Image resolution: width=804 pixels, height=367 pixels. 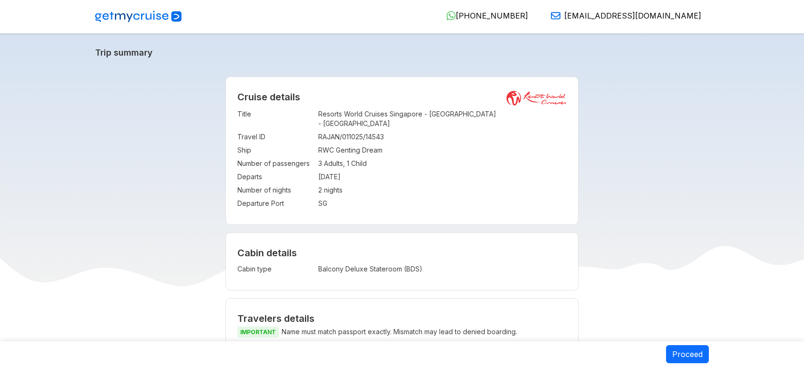 I want to click on td: Balcony Deluxe Stateroom (BDS), so click(x=406, y=269).